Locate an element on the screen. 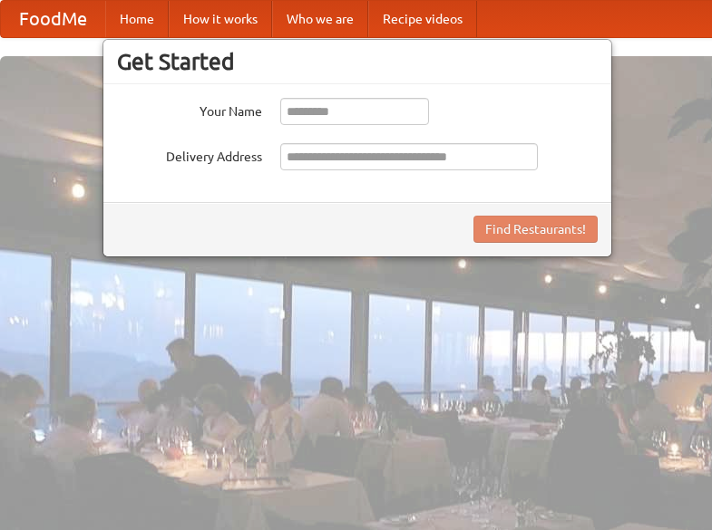  a: Recipe videos is located at coordinates (422, 19).